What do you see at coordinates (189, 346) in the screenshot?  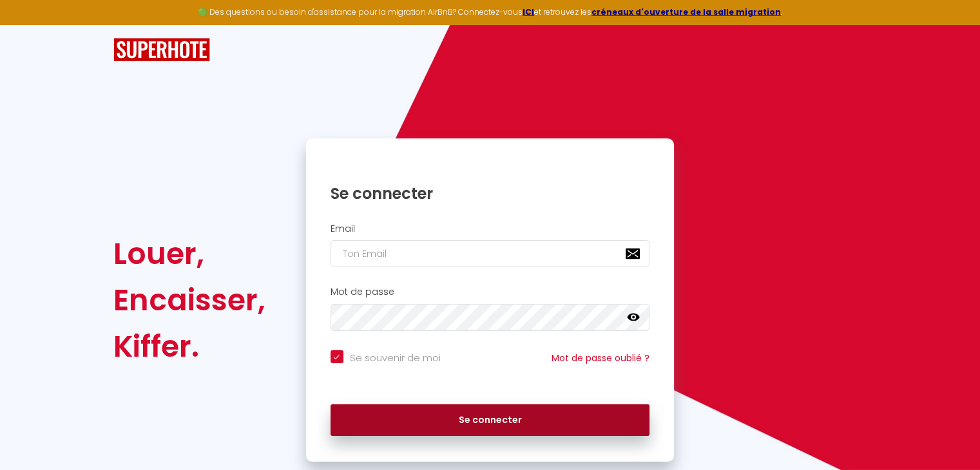 I see `div: Kiffer.` at bounding box center [189, 346].